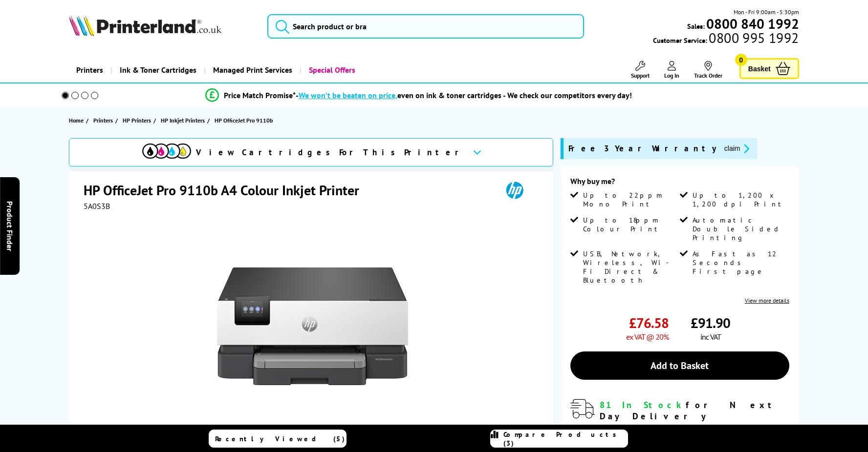  What do you see at coordinates (680, 418) in the screenshot?
I see `div: modal_delivery` at bounding box center [680, 418].